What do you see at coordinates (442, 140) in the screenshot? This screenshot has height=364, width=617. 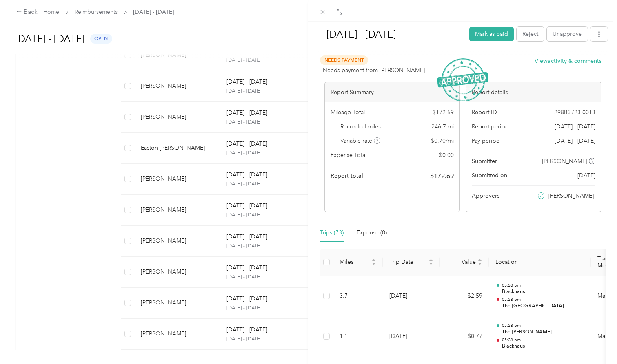 I see `span: $ 0.70 / mi` at bounding box center [442, 140].